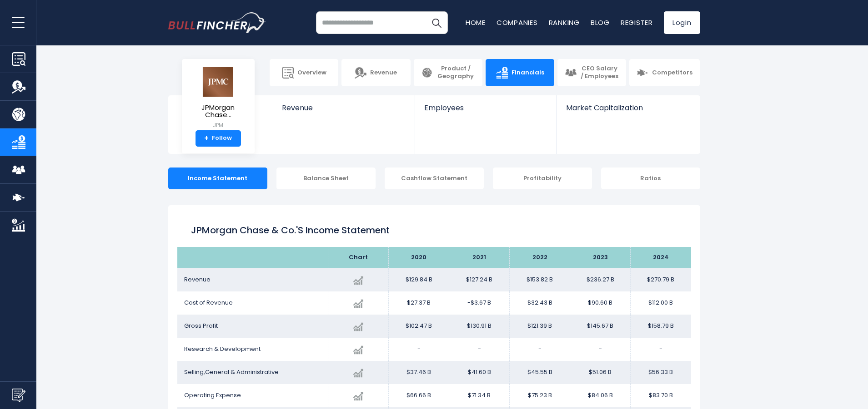  Describe the element at coordinates (326, 179) in the screenshot. I see `div: Balance Sheet` at that location.